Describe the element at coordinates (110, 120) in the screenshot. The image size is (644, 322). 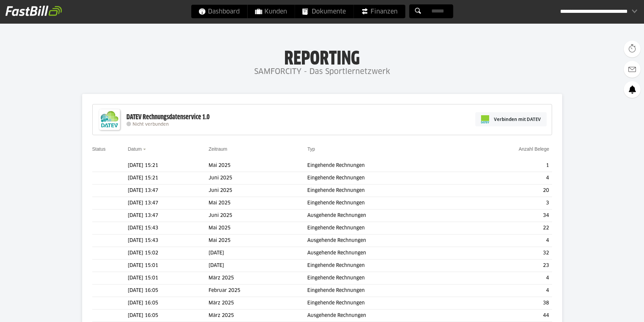
I see `img: DATEV-Datenservice Logo` at that location.